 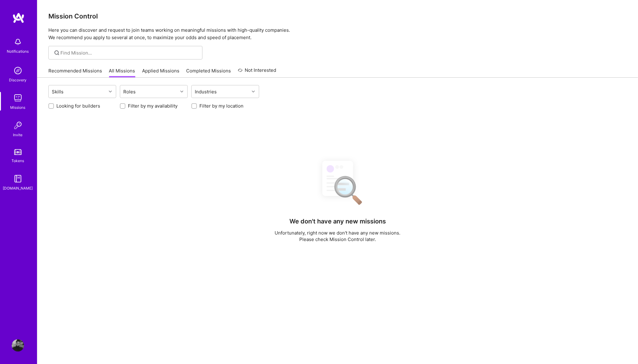 What do you see at coordinates (338, 239) in the screenshot?
I see `p: Please check Mission Control later.` at bounding box center [338, 239].